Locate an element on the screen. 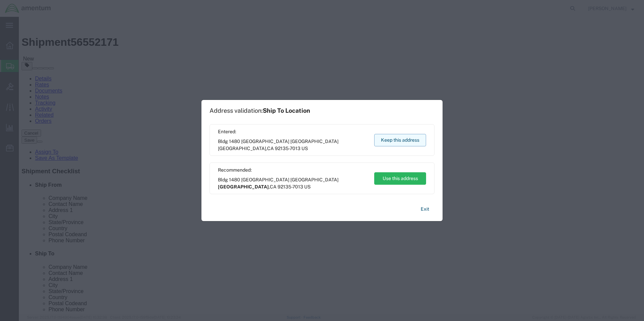  button: Use this address is located at coordinates (400, 178).